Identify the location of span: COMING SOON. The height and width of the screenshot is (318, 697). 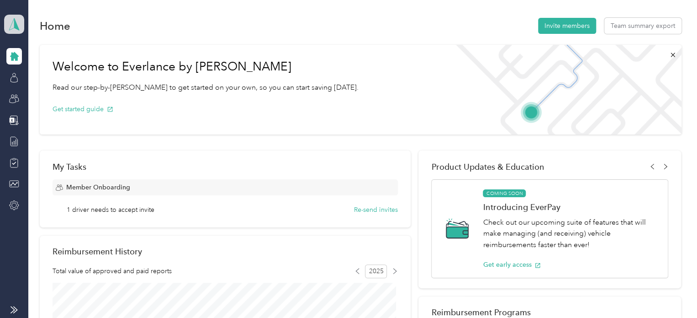
(504, 193).